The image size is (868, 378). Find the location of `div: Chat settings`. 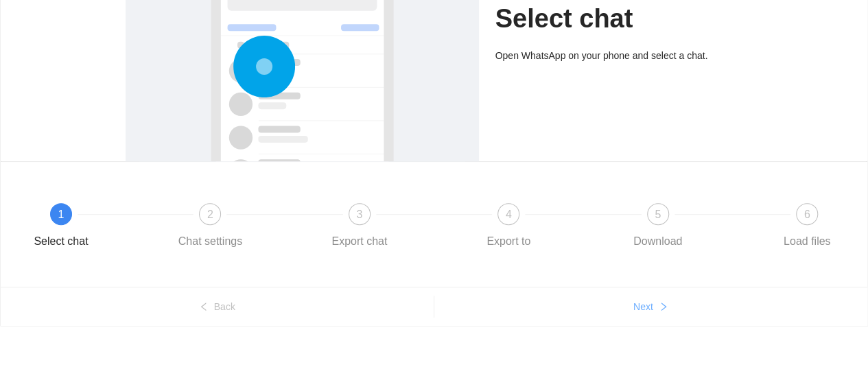

div: Chat settings is located at coordinates (210, 241).